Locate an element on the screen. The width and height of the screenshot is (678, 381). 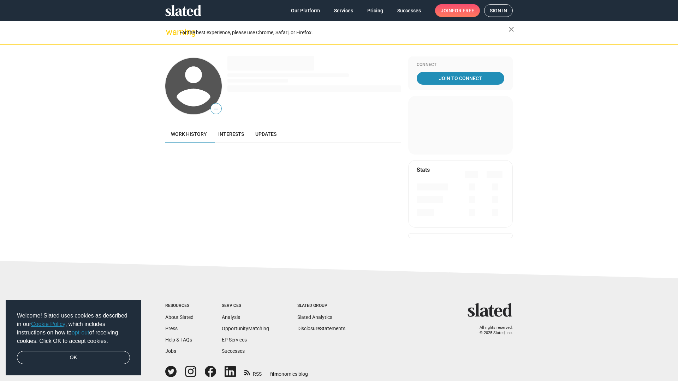
p: All rights reserved. © 2025 Slated, Inc. is located at coordinates (492, 331).